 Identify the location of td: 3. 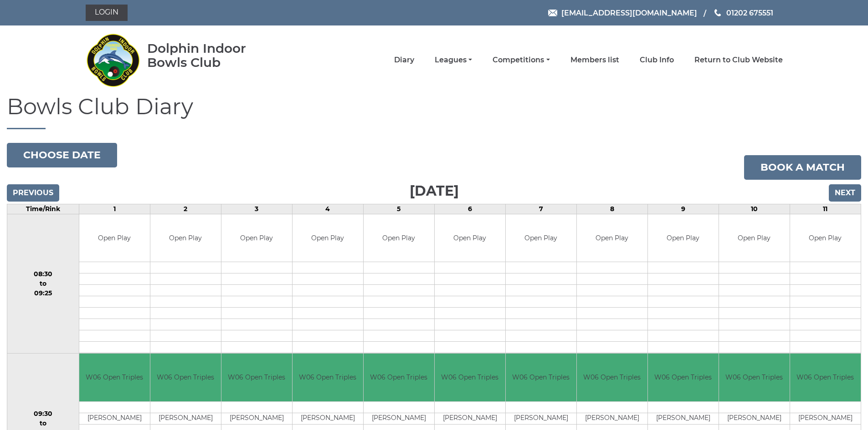
(257, 209).